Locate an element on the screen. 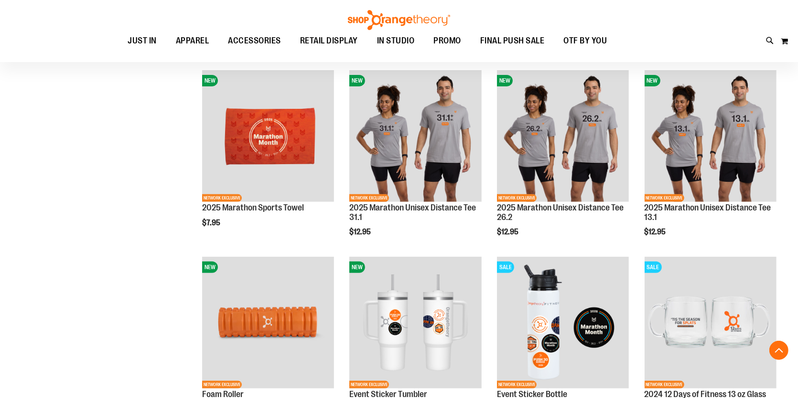 The width and height of the screenshot is (798, 398). a: OTF BY YOU is located at coordinates (585, 41).